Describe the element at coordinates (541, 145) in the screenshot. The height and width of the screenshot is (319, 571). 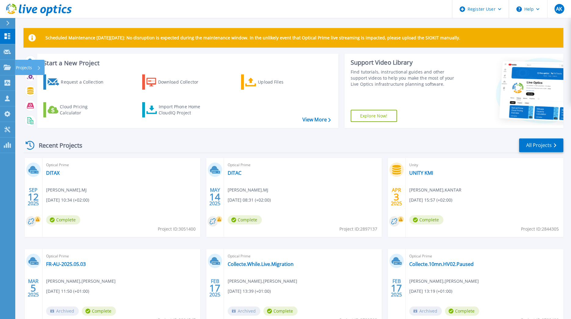
I see `a: All Projects` at that location.